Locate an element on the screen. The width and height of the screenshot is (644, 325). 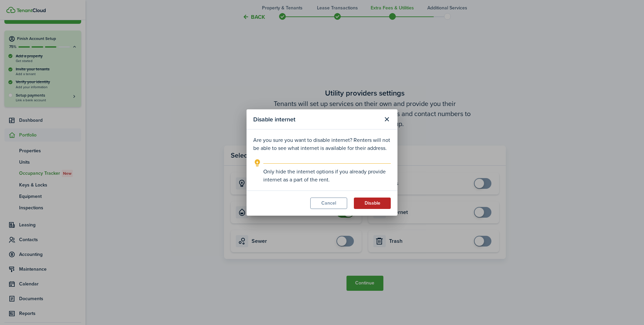
button: Cancel is located at coordinates (329, 203).